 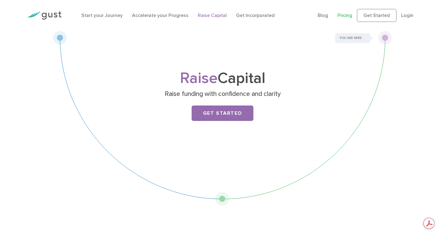 I want to click on a: Get Incorporated, so click(x=255, y=15).